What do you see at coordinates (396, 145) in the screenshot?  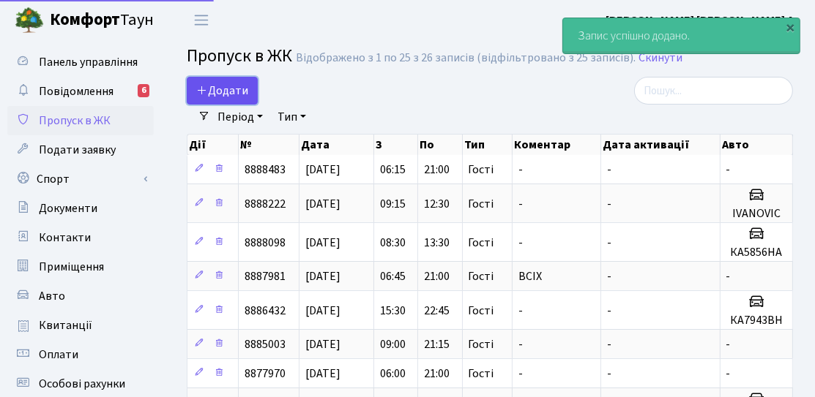 I see `th: З` at bounding box center [396, 145].